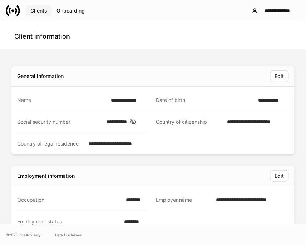 Image resolution: width=306 pixels, height=246 pixels. I want to click on button: Clients, so click(39, 11).